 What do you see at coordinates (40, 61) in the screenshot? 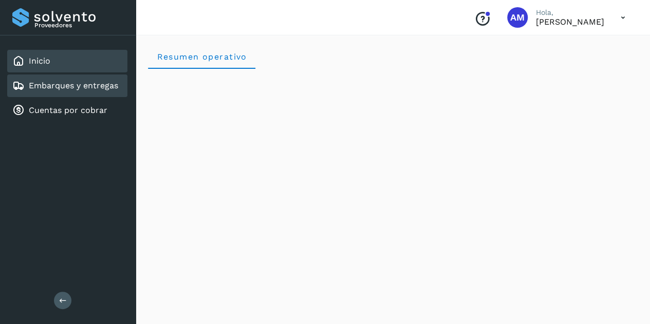
I see `a: Inicio` at bounding box center [40, 61].